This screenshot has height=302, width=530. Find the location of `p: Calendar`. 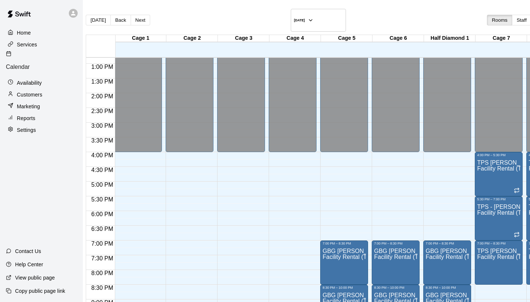

p: Calendar is located at coordinates (41, 67).